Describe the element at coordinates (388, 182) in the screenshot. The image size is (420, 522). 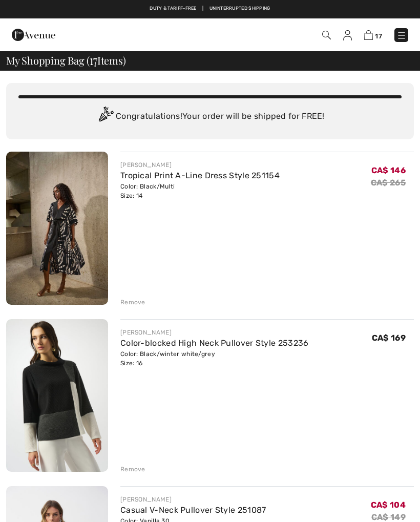
I see `s: CA$ 265` at that location.